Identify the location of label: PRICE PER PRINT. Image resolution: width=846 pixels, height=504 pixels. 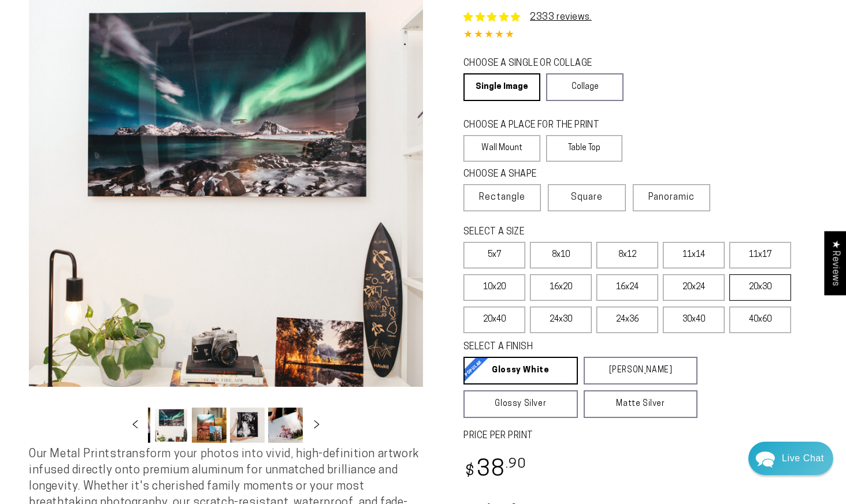
(640, 436).